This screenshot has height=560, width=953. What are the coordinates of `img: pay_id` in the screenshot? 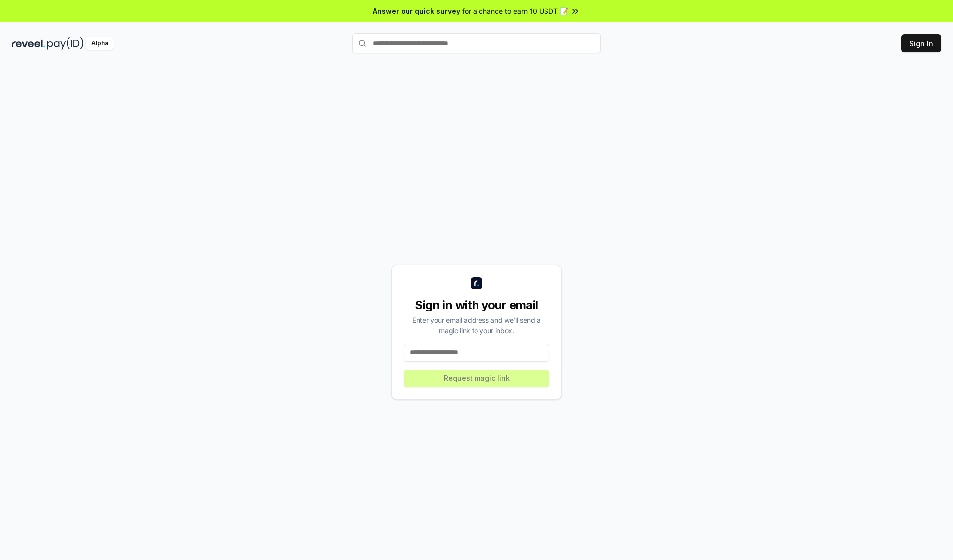 It's located at (65, 44).